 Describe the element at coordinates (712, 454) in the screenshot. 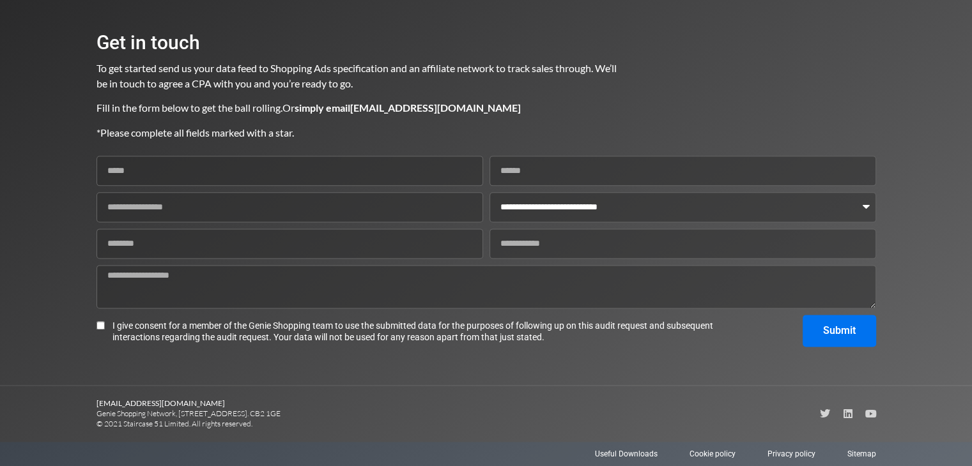

I see `span: Cookie policy` at that location.